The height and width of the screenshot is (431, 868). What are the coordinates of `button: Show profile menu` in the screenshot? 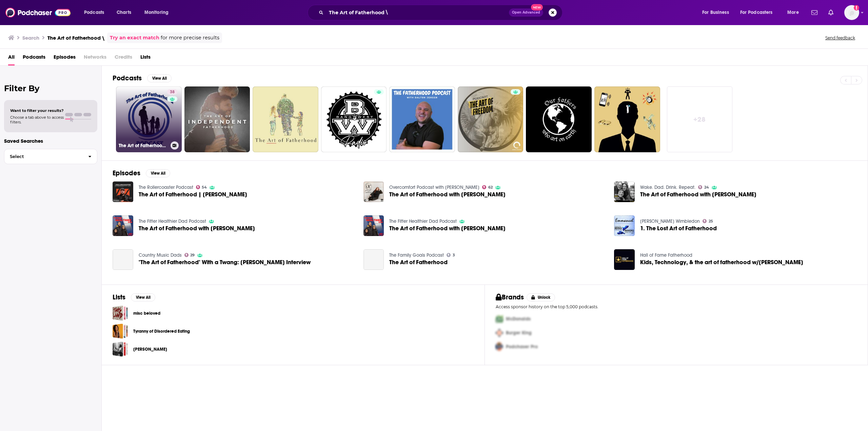 It's located at (852, 13).